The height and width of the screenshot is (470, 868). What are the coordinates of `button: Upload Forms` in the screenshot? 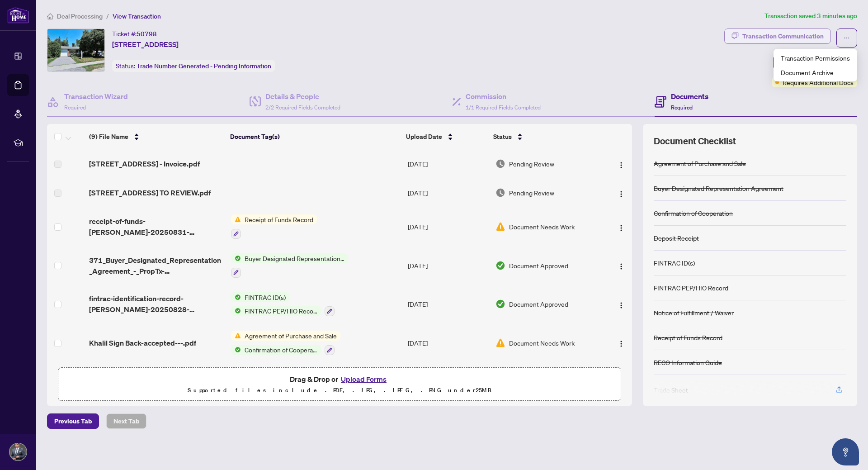 It's located at (363, 379).